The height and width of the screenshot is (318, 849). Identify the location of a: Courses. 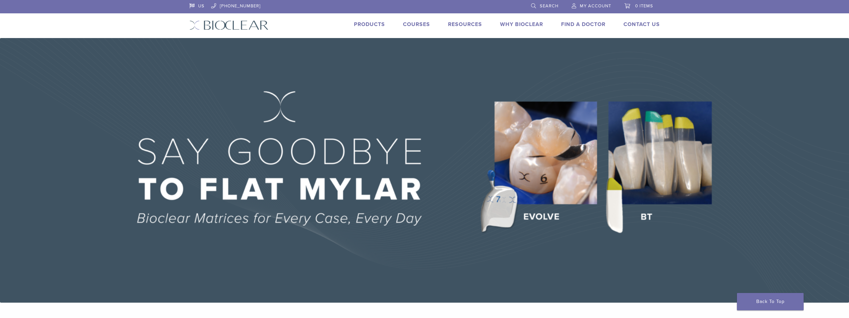
(416, 24).